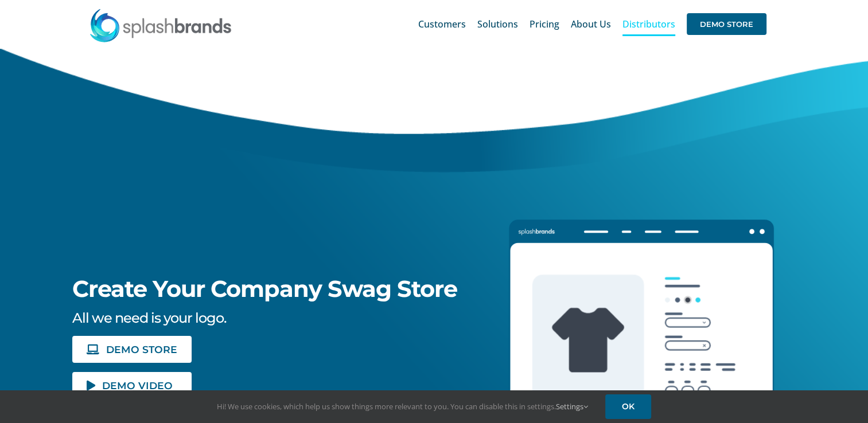 The height and width of the screenshot is (423, 868). Describe the element at coordinates (544, 24) in the screenshot. I see `span: Pricing` at that location.